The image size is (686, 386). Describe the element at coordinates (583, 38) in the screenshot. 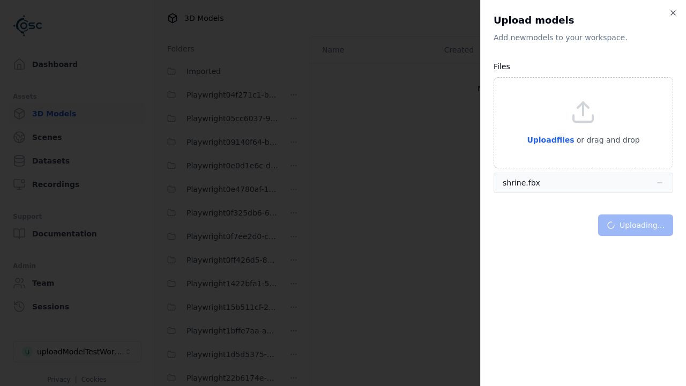

I see `p: Add new model s to your workspace.` at that location.